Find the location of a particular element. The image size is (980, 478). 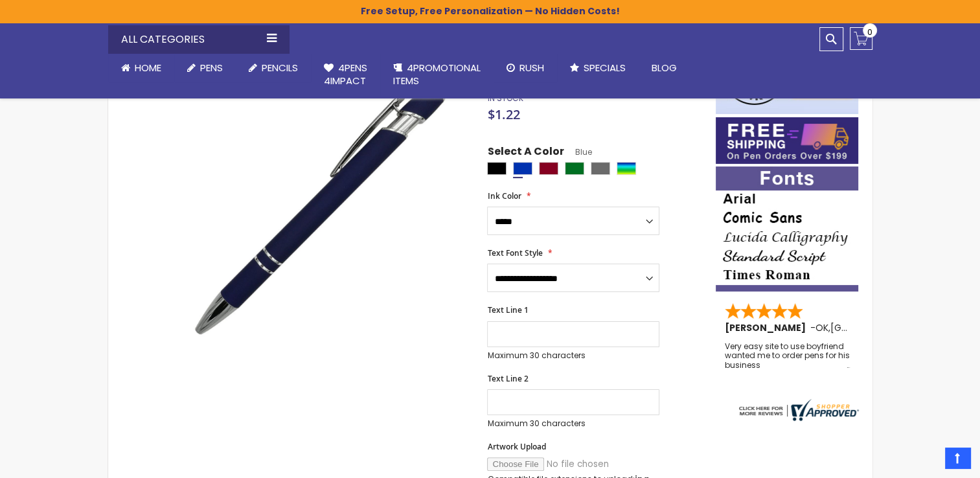

span: Blog is located at coordinates (664, 67).